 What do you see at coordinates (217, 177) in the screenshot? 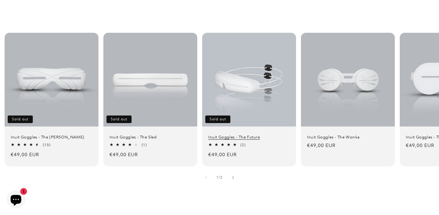
I see `span: 1` at bounding box center [217, 177].